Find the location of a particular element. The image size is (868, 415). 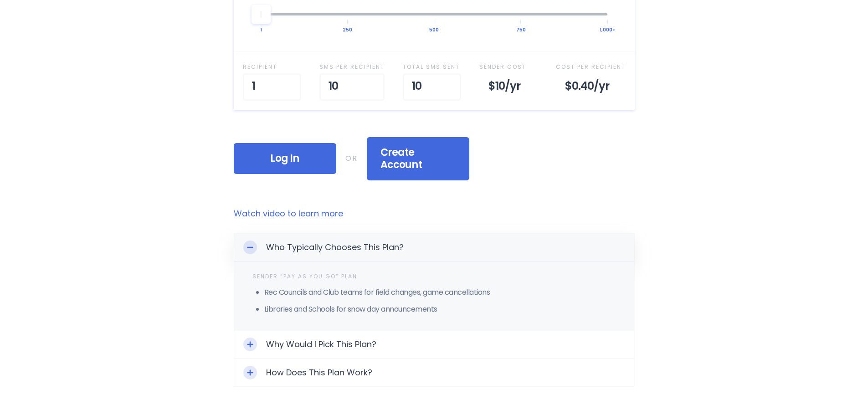

div: $10 /yr is located at coordinates (509, 87).